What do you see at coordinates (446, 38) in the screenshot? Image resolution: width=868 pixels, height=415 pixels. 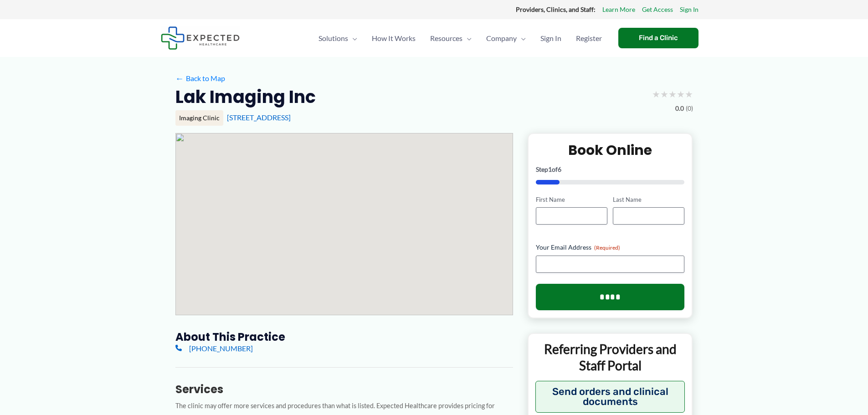 I see `span: Resources` at bounding box center [446, 38].